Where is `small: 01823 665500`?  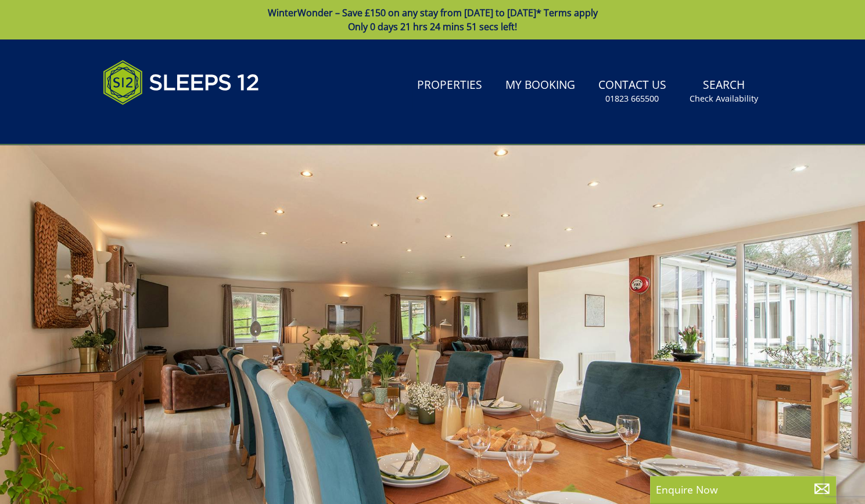 small: 01823 665500 is located at coordinates (632, 98).